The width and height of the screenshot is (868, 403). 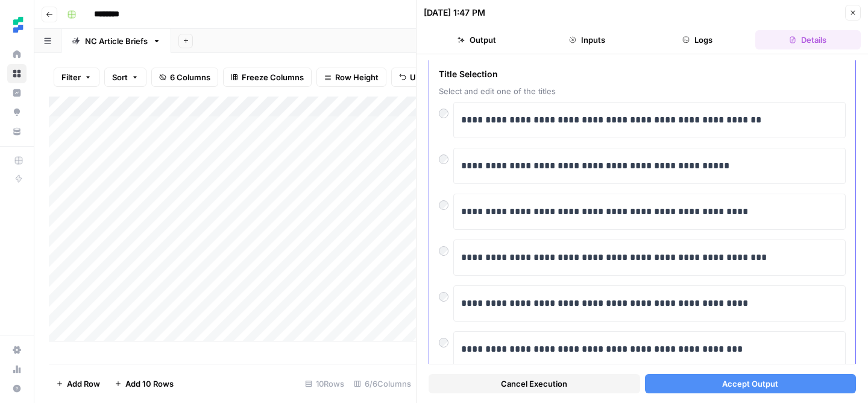 I want to click on span: Cancel Execution, so click(x=534, y=383).